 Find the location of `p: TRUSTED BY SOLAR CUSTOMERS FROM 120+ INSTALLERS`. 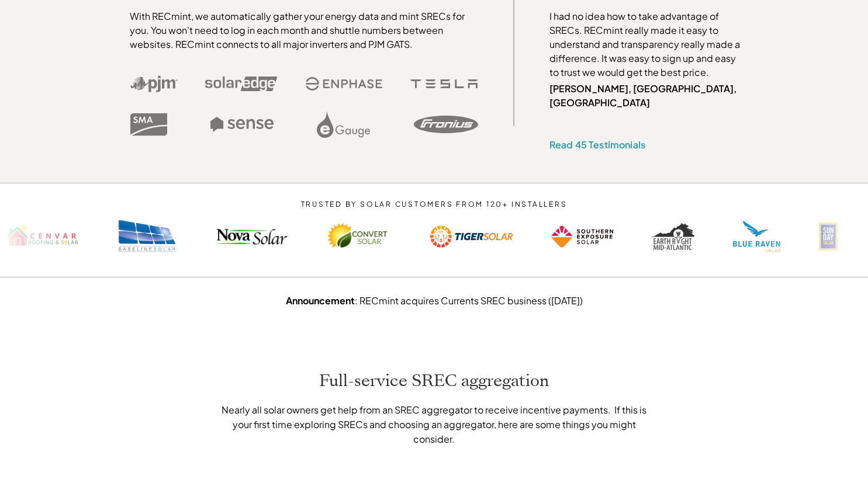

p: TRUSTED BY SOLAR CUSTOMERS FROM 120+ INSTALLERS is located at coordinates (434, 204).